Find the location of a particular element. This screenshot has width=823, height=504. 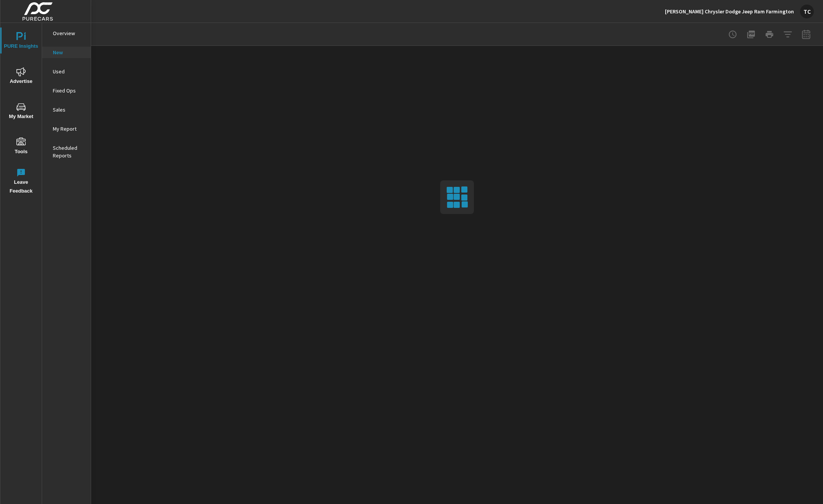

div: My Report is located at coordinates (66, 129).